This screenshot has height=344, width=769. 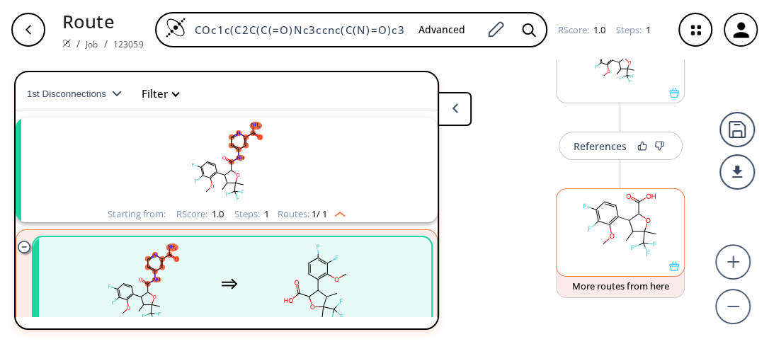 I want to click on img: Spaya logo, so click(x=67, y=43).